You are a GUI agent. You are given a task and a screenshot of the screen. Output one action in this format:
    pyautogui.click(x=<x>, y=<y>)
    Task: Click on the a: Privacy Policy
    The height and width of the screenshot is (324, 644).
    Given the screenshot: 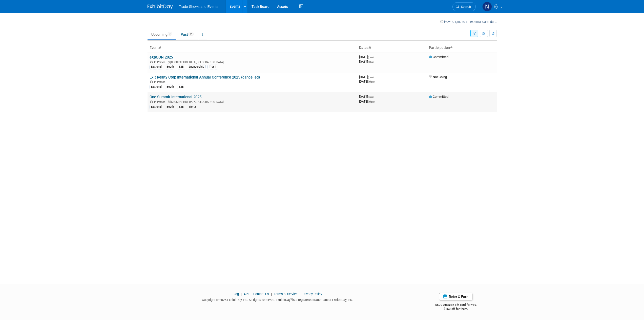 What is the action you would take?
    pyautogui.click(x=312, y=293)
    